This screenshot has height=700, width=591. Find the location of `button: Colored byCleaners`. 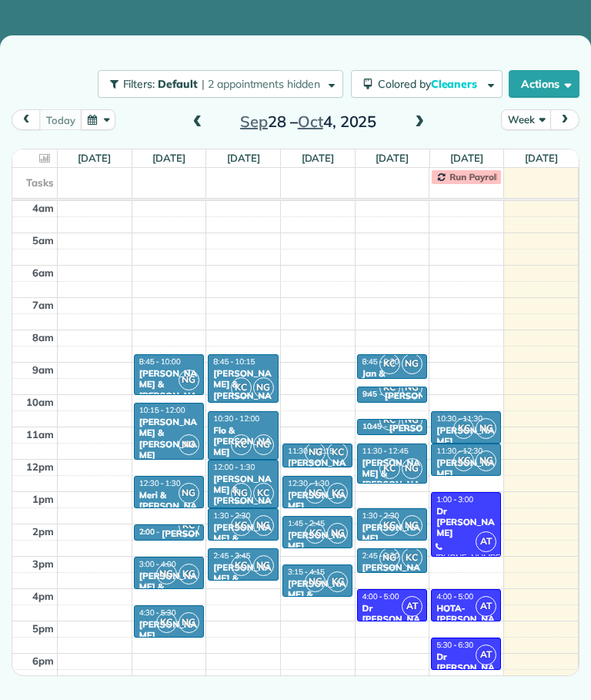

button: Colored byCleaners is located at coordinates (427, 84).